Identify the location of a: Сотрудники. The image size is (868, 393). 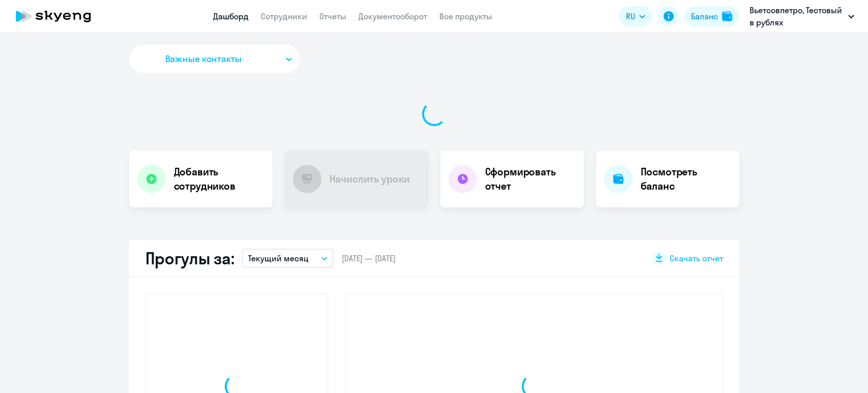
(284, 16).